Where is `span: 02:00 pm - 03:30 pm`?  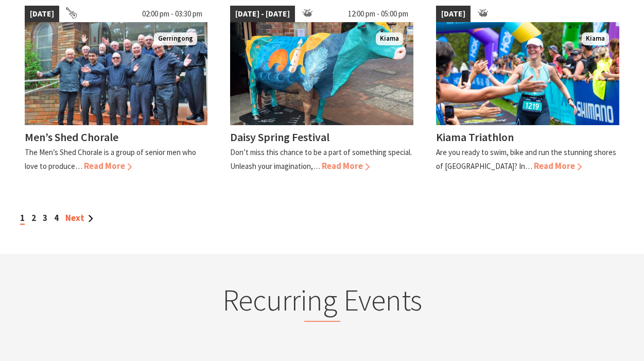 span: 02:00 pm - 03:30 pm is located at coordinates (172, 14).